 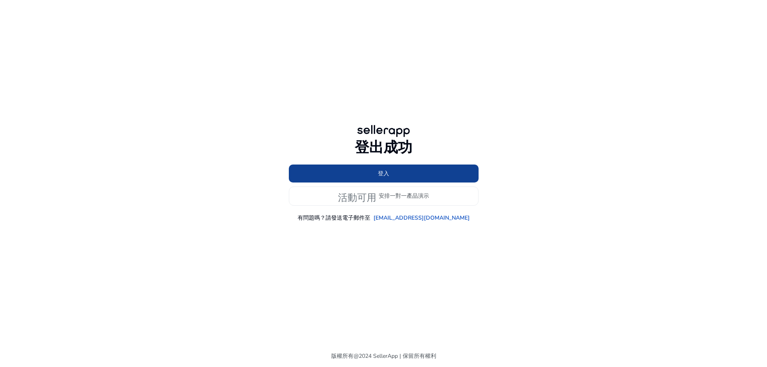 What do you see at coordinates (384, 356) in the screenshot?
I see `font: 版權所有@2024 SellerApp | 保留所有權利` at bounding box center [384, 356].